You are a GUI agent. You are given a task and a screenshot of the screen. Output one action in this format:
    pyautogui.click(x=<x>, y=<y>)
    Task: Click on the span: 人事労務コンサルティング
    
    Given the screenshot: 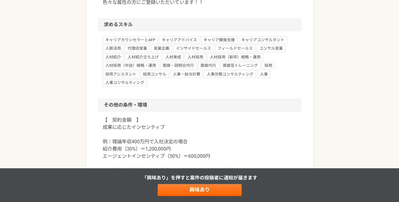 What is the action you would take?
    pyautogui.click(x=230, y=74)
    